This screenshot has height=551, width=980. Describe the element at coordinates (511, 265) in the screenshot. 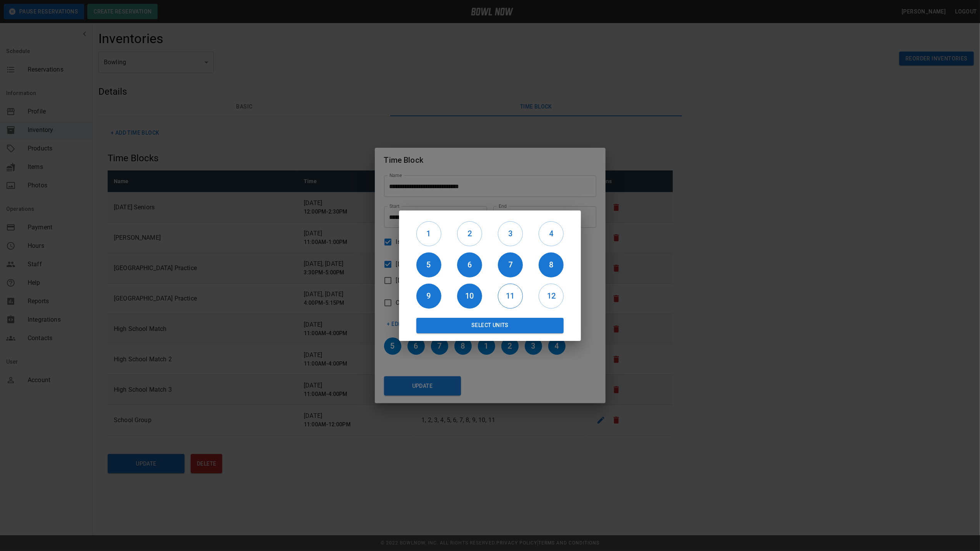

I see `h6: 7` at that location.